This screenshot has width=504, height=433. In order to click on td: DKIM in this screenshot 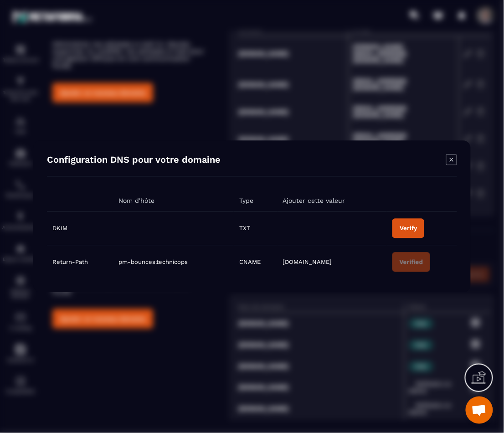, I will do `click(80, 229)`.